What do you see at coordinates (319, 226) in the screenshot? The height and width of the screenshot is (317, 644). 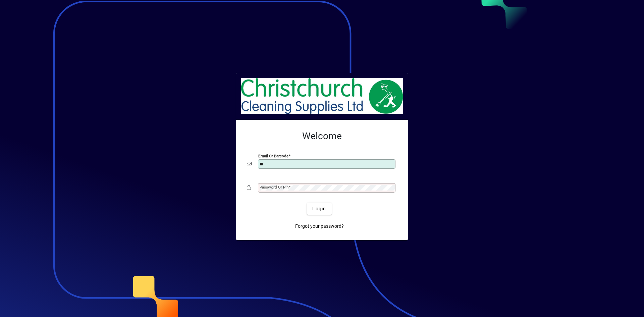 I see `a: Forgot your password?` at bounding box center [319, 226].